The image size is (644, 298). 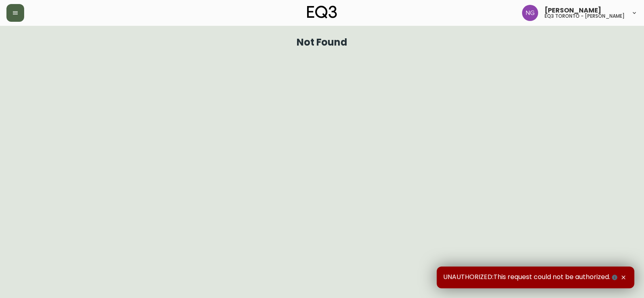 What do you see at coordinates (530, 13) in the screenshot?
I see `img: e41bb40f50a406efe12576e11ba219ad` at bounding box center [530, 13].